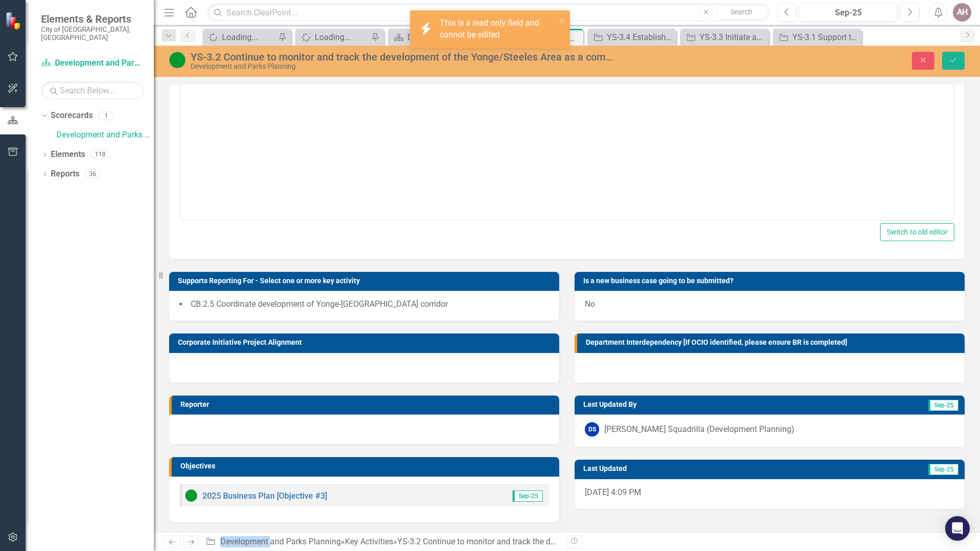 Image resolution: width=980 pixels, height=551 pixels. Describe the element at coordinates (441, 37) in the screenshot. I see `div: Department Dashboard` at that location.